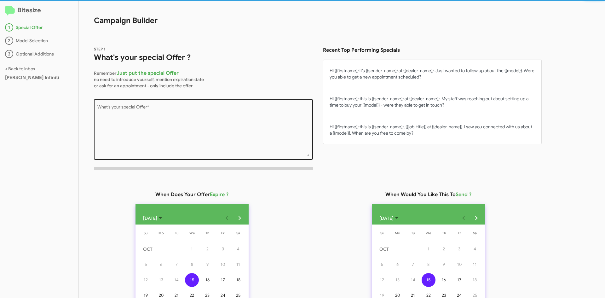 The image size is (605, 298). What do you see at coordinates (428, 194) in the screenshot?
I see `h3: When Would You Like This To` at bounding box center [428, 194].